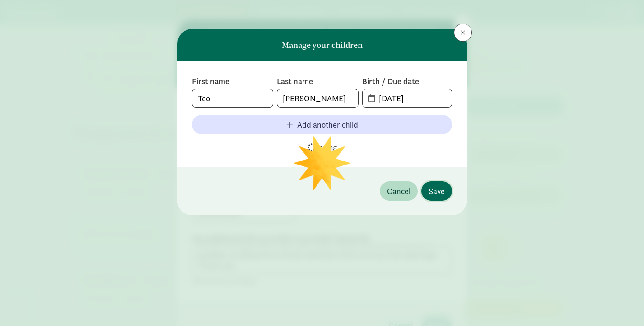 This screenshot has height=326, width=644. Describe the element at coordinates (322, 124) in the screenshot. I see `button: Add another child` at that location.